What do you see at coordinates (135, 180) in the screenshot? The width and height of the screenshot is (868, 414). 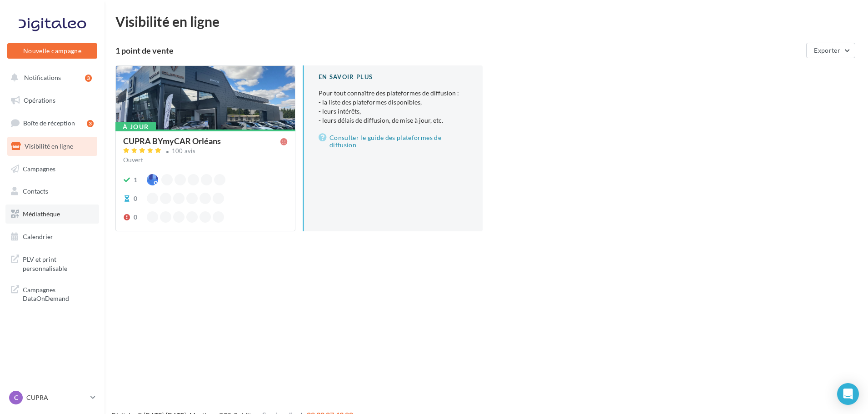 I see `div: 1` at bounding box center [135, 180].